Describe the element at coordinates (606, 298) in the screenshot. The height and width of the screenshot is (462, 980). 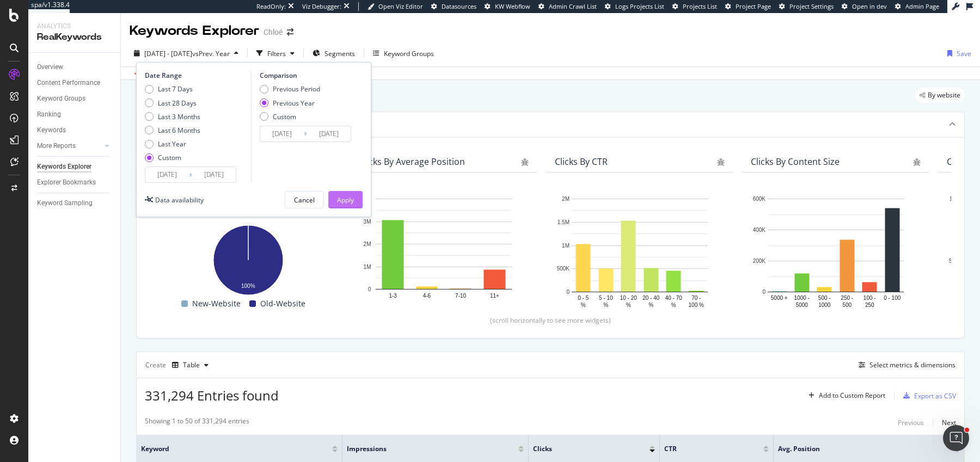
I see `text: 5 - 10` at that location.